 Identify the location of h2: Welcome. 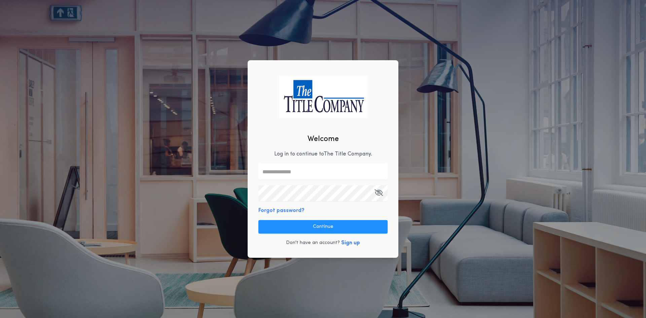
(323, 139).